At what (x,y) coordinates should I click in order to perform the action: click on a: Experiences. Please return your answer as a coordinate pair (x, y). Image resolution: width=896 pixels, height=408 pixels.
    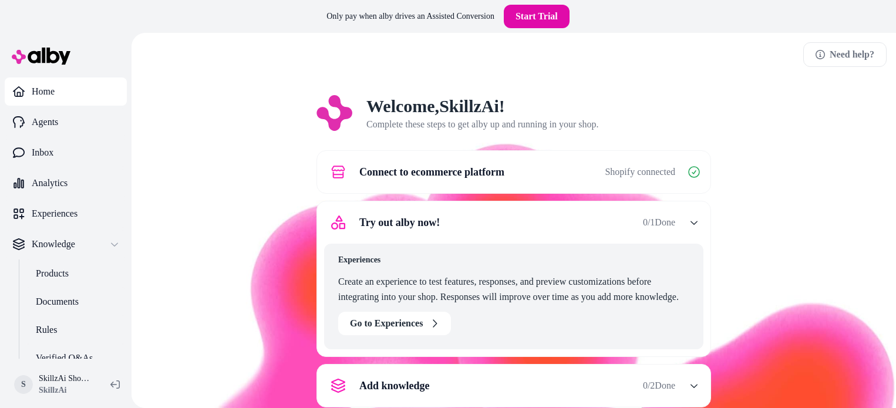
    Looking at the image, I should click on (66, 214).